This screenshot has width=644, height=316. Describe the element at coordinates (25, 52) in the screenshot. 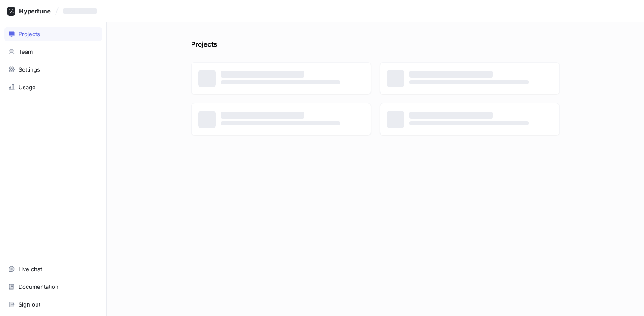

I see `div: Team` at that location.